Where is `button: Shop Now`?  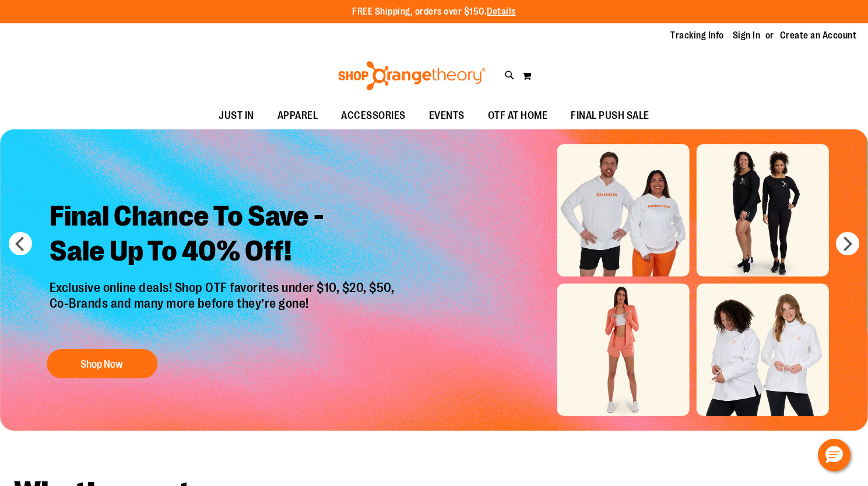
button: Shop Now is located at coordinates (102, 364).